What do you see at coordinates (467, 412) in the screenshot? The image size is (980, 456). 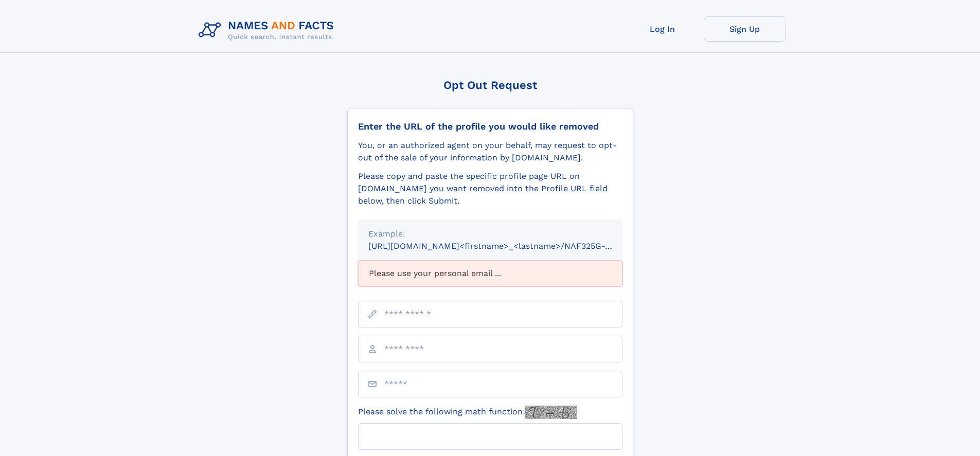 I see `label: Please solve the following math function:` at bounding box center [467, 412].